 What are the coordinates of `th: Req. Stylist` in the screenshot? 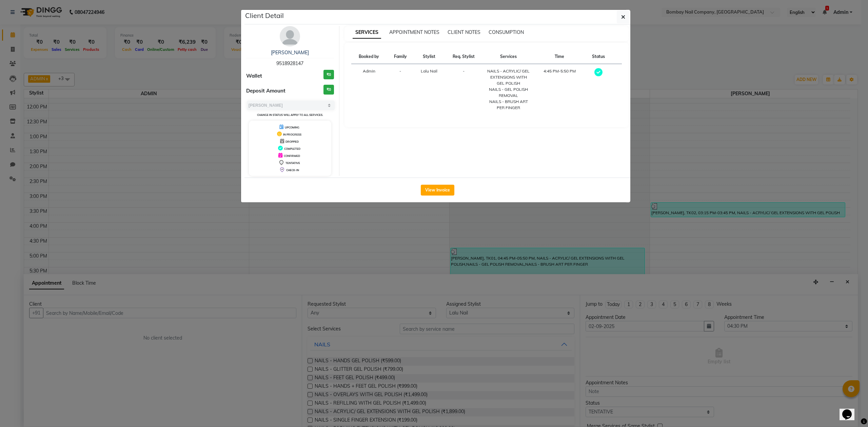 It's located at (464, 57).